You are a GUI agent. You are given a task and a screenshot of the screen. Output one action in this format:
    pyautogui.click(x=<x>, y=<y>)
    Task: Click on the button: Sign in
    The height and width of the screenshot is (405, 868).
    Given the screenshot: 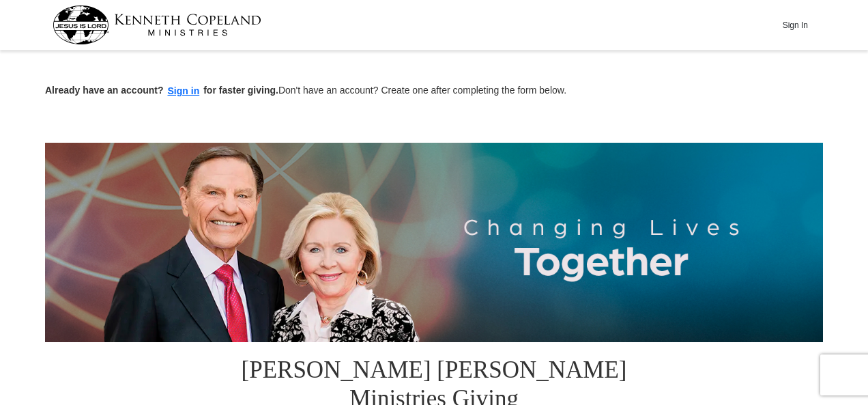 What is the action you would take?
    pyautogui.click(x=184, y=91)
    